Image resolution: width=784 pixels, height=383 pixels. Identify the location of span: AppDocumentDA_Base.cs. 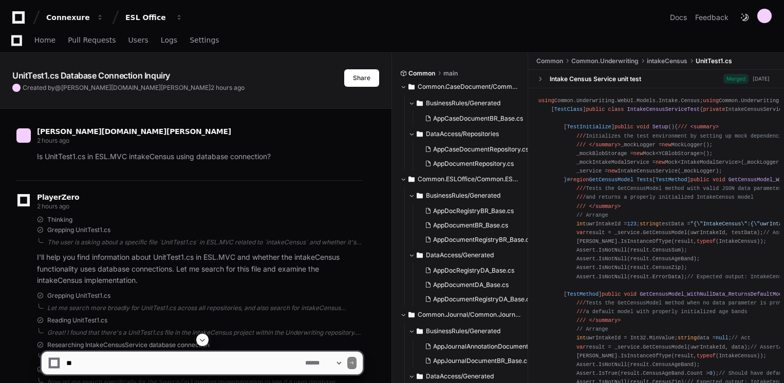
(471, 285).